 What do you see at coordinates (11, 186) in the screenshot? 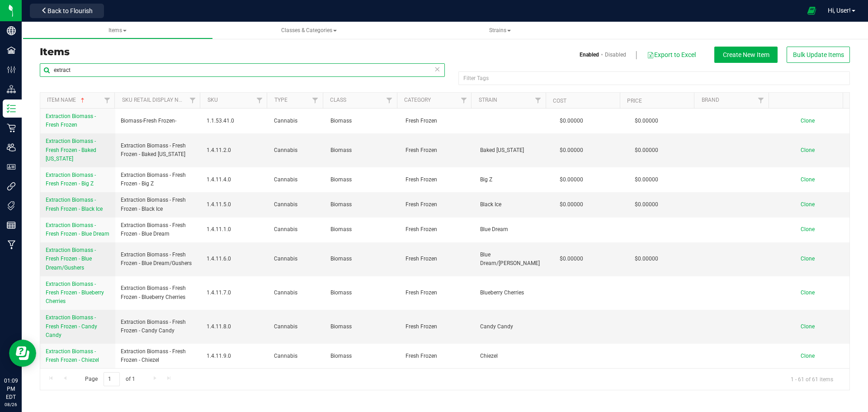
I see `inline-svg: Integrations` at bounding box center [11, 186].